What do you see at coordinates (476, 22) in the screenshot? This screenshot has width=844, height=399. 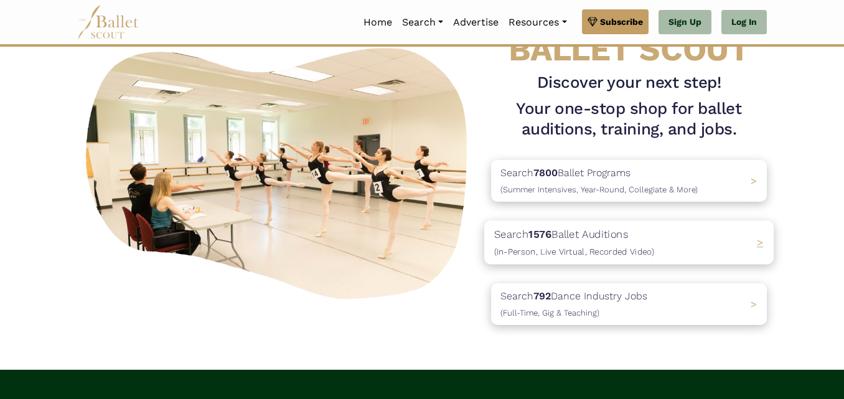 I see `a: Advertise` at bounding box center [476, 22].